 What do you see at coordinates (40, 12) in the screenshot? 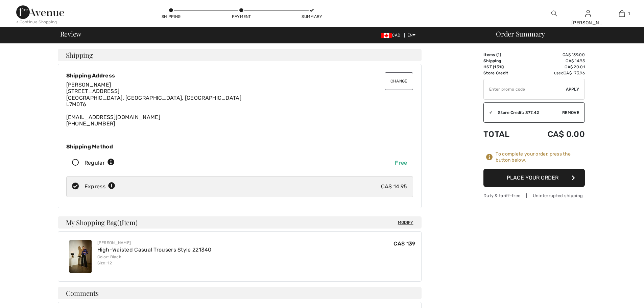
I see `img: 1ère Avenue` at bounding box center [40, 12].